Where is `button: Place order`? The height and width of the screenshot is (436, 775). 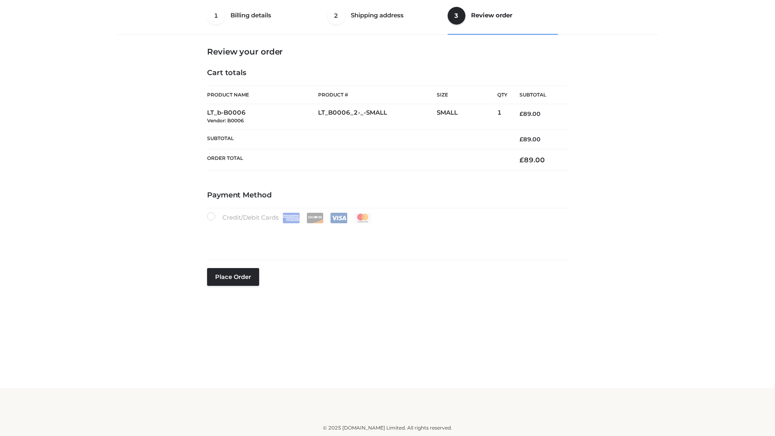 button: Place order is located at coordinates (233, 277).